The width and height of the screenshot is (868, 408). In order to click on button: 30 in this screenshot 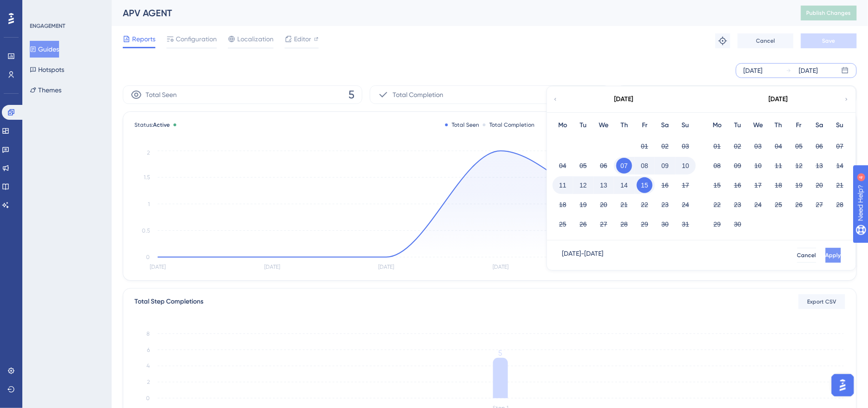, I will do `click(665, 224)`.